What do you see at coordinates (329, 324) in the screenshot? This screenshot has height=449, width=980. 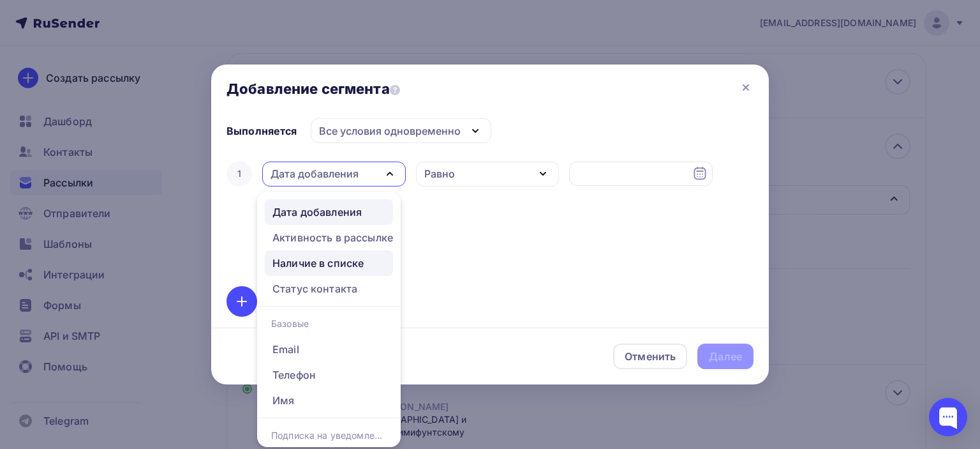 I see `div: Базовые` at bounding box center [329, 324].